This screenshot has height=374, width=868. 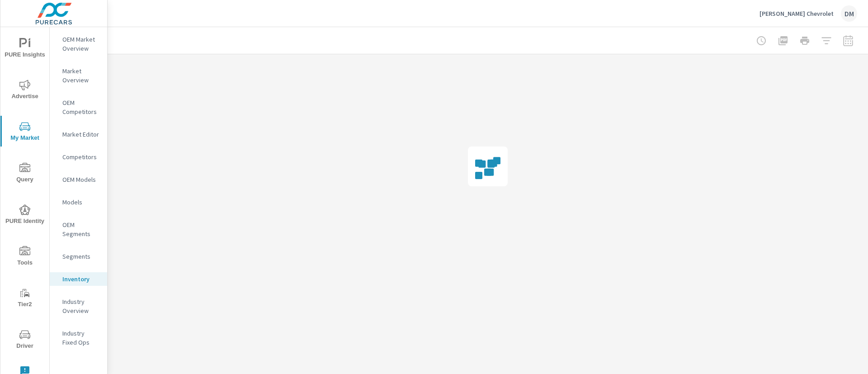 What do you see at coordinates (78, 306) in the screenshot?
I see `div: Industry Overview` at bounding box center [78, 306].